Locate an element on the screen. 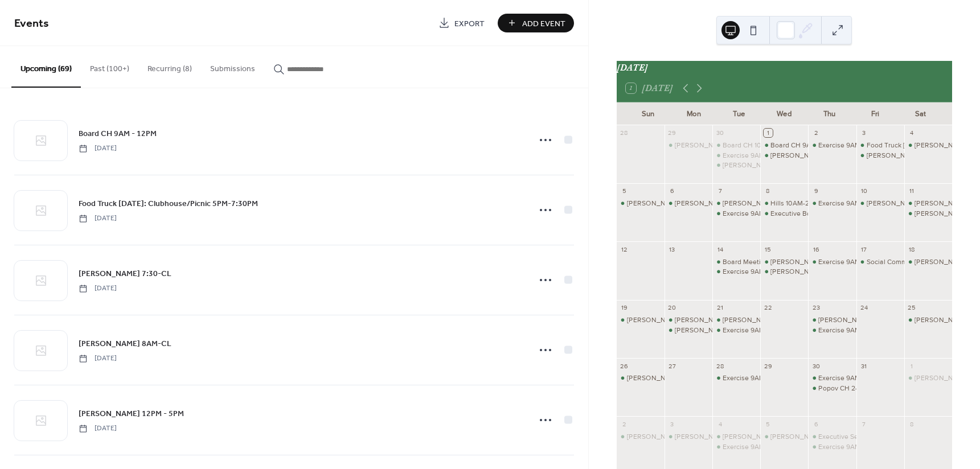 The image size is (980, 469). div: Popov CH 2-10PM is located at coordinates (846, 388).